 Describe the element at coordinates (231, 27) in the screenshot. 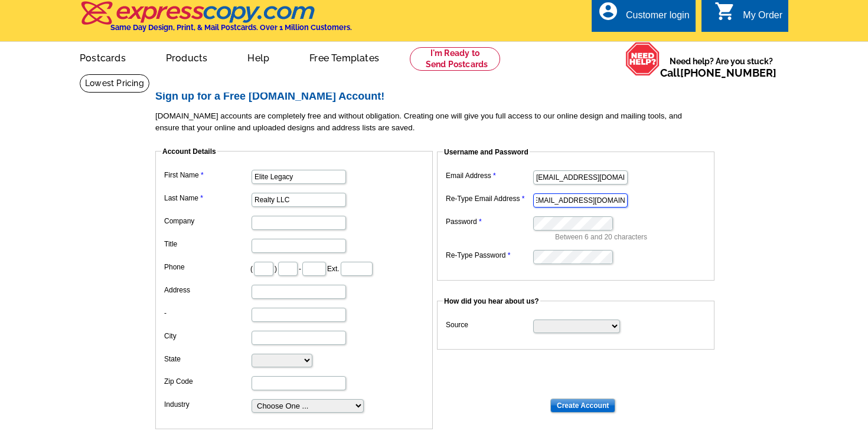

I see `h4: Same Day Design, Print, & Mail Postcards. Over 1 Million Customers.` at that location.